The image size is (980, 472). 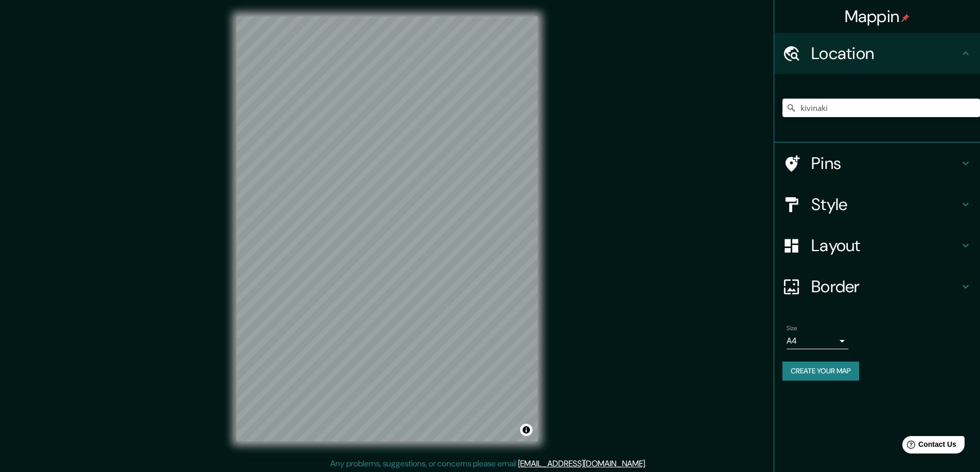 I want to click on button: Create your map, so click(x=820, y=371).